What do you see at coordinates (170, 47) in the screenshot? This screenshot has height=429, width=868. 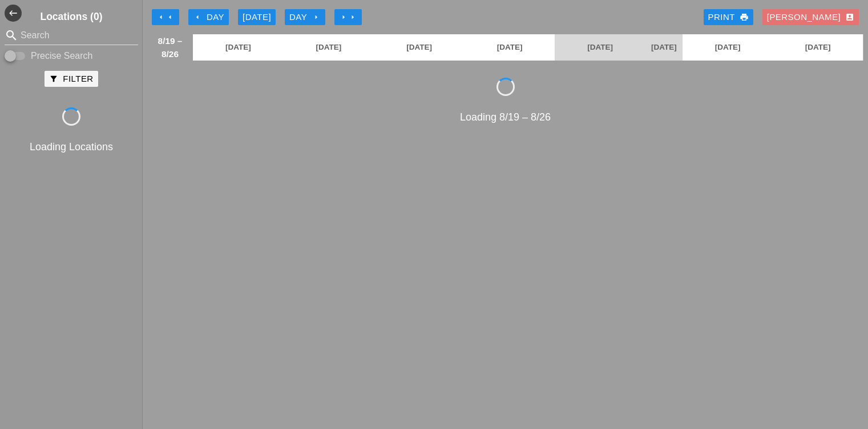 I see `span: 8/19 – 8/26` at bounding box center [170, 47].